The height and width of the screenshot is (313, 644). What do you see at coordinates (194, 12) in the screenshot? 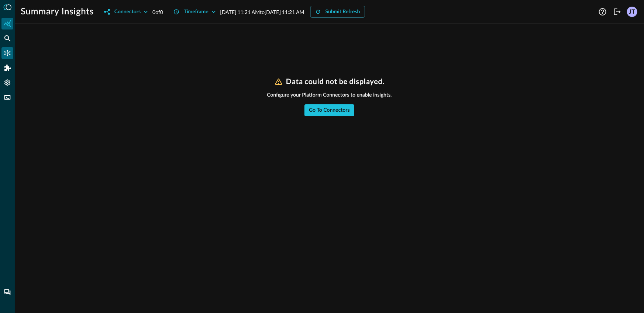
I see `button: Timeframe` at bounding box center [194, 12].